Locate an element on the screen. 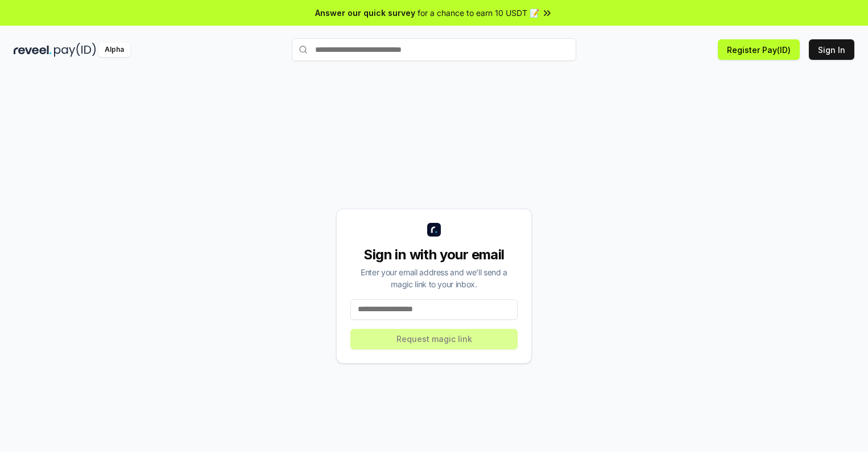 Image resolution: width=868 pixels, height=452 pixels. div: Enter your email address and we’ll send a magic link to your inbox. is located at coordinates (434, 277).